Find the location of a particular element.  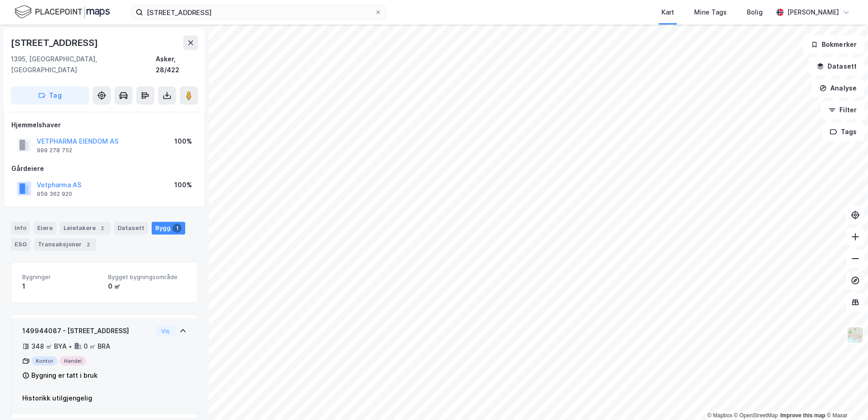

div: Bygning er tatt i bruk is located at coordinates (64, 375).